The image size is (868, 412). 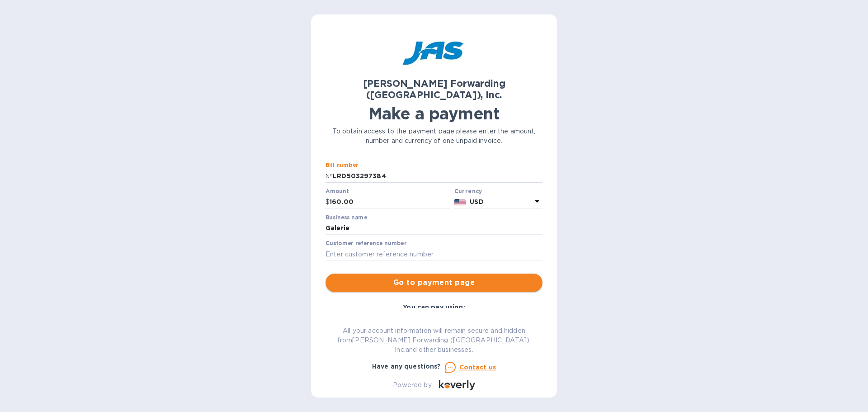 I want to click on u: Contact us, so click(x=478, y=367).